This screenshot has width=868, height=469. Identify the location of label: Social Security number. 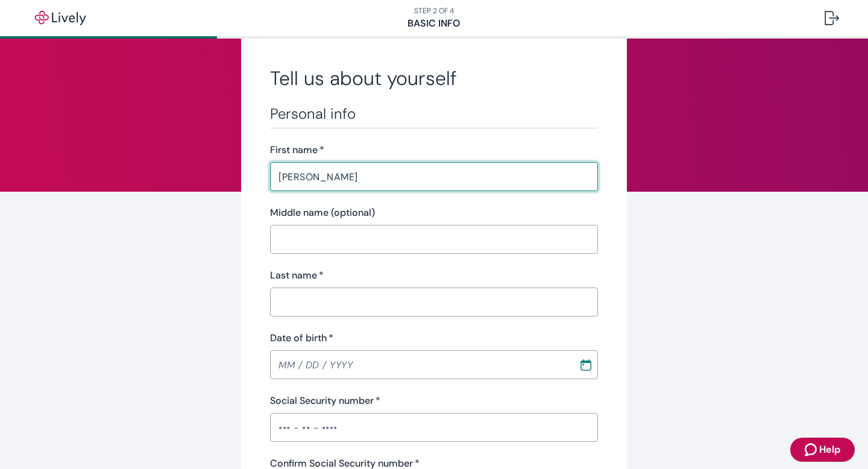
(325, 401).